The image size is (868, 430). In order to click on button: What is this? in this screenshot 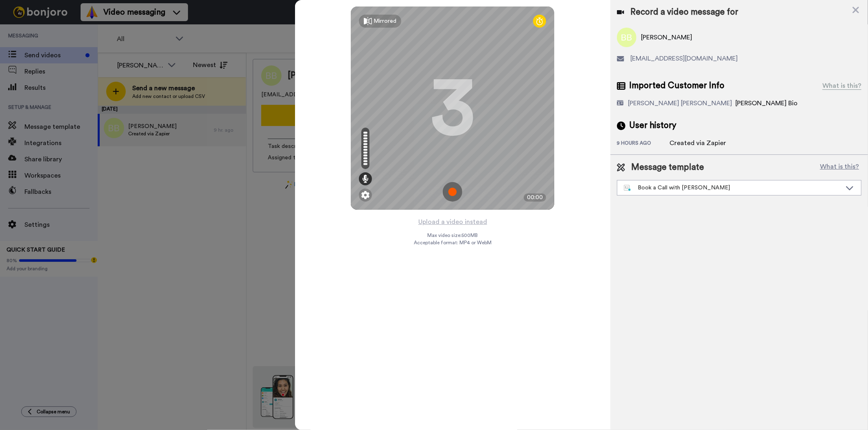, I will do `click(840, 168)`.